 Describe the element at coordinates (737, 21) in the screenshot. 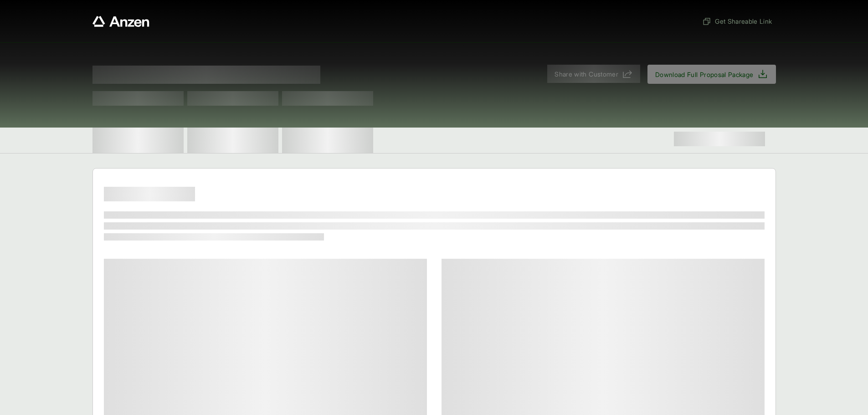

I see `button: Get Shareable Link` at that location.